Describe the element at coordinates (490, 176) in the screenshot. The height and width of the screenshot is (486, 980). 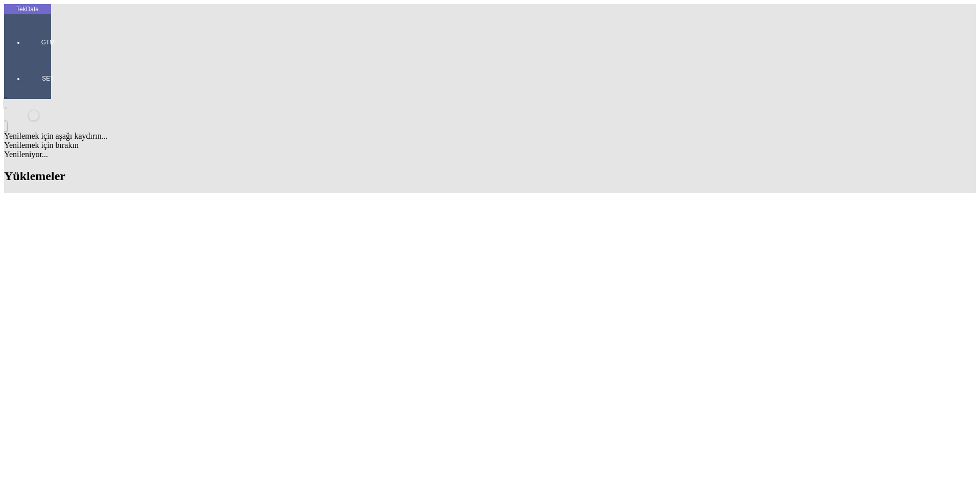
I see `h2: Yüklemeler` at that location.